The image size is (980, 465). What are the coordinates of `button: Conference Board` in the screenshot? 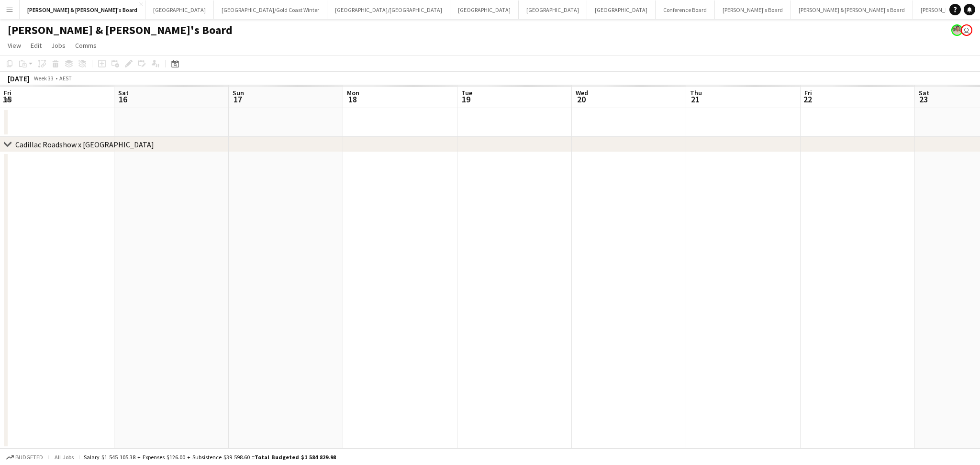 It's located at (686, 9).